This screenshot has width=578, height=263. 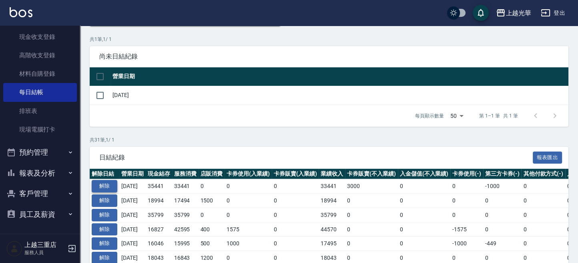 I want to click on th: 卡券使用(-), so click(x=467, y=174).